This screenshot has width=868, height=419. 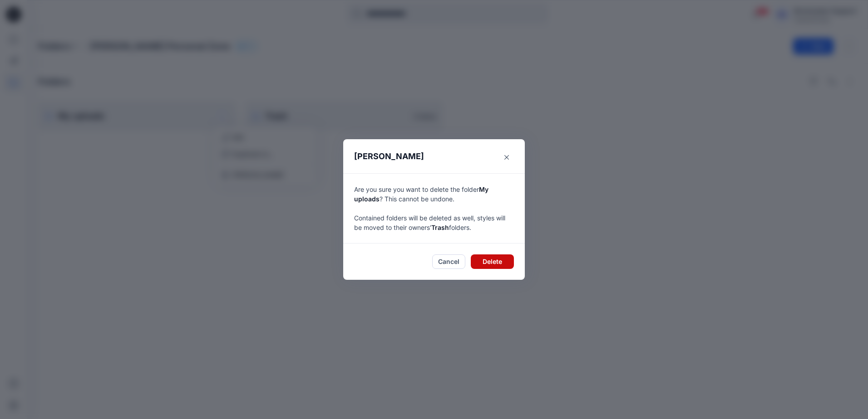 I want to click on span: Trash, so click(x=440, y=227).